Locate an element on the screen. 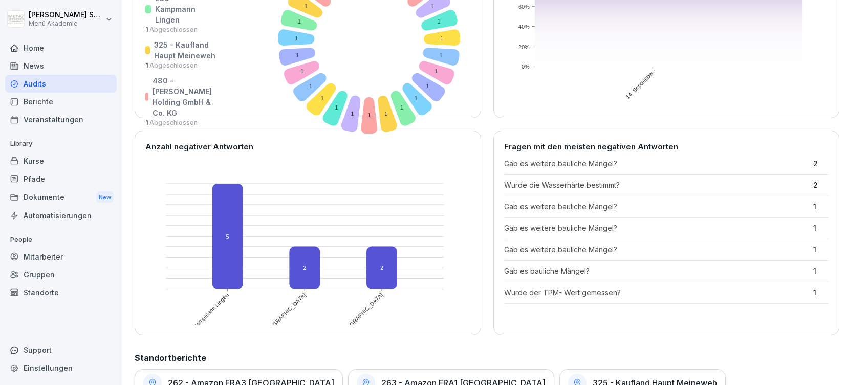 The image size is (868, 385). div: New is located at coordinates (105, 196).